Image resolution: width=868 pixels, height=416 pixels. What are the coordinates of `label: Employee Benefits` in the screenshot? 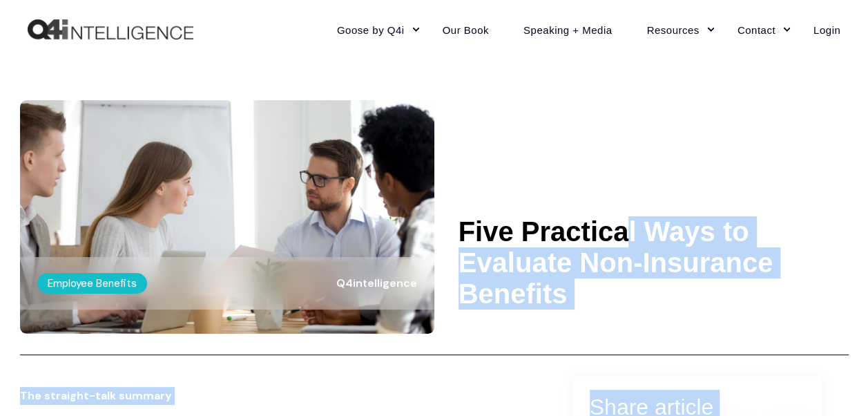 It's located at (92, 283).